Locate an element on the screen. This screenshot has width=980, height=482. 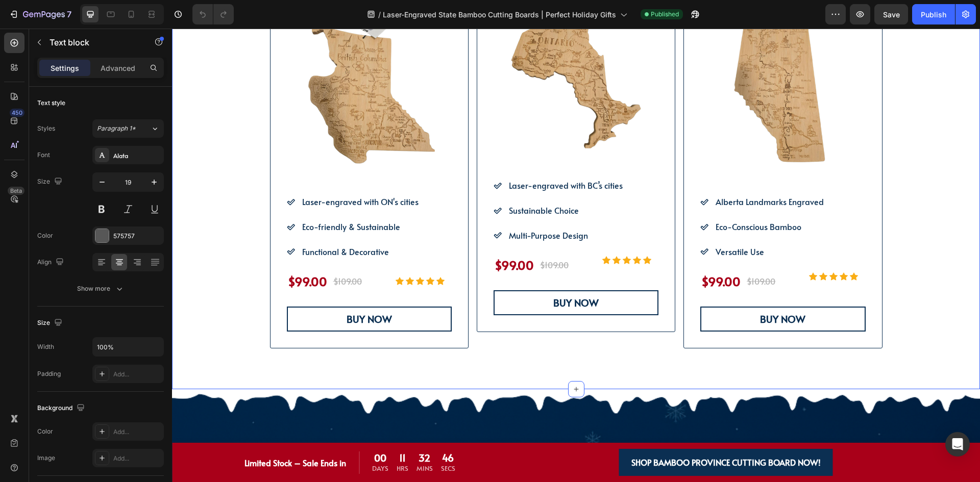
p: Secs is located at coordinates (277, 441).